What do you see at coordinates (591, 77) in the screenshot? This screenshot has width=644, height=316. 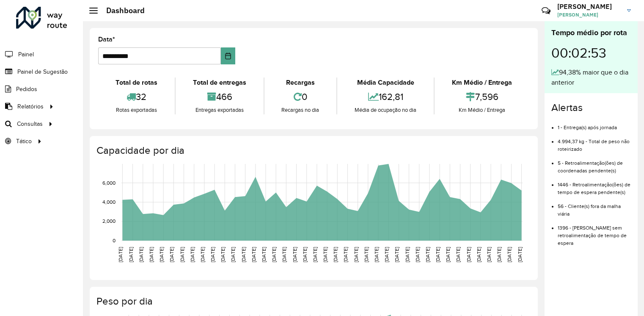 I see `div: 94,38% maior que o dia anterior` at bounding box center [591, 77].